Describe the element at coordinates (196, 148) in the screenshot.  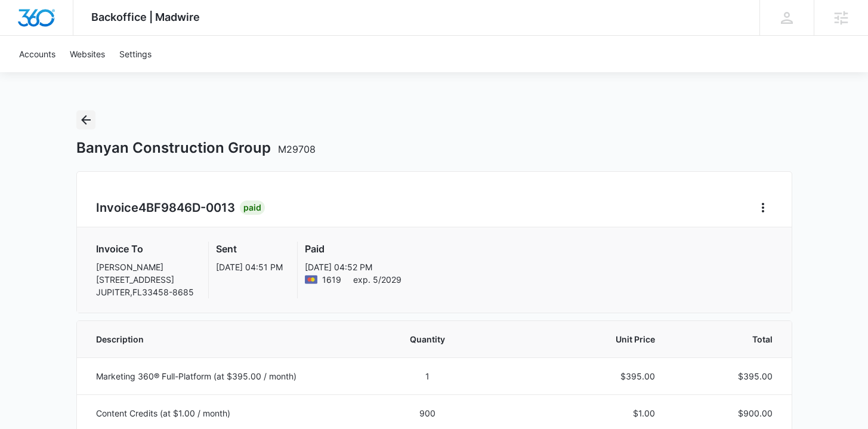
I see `h1: Banyan Construction Group` at that location.